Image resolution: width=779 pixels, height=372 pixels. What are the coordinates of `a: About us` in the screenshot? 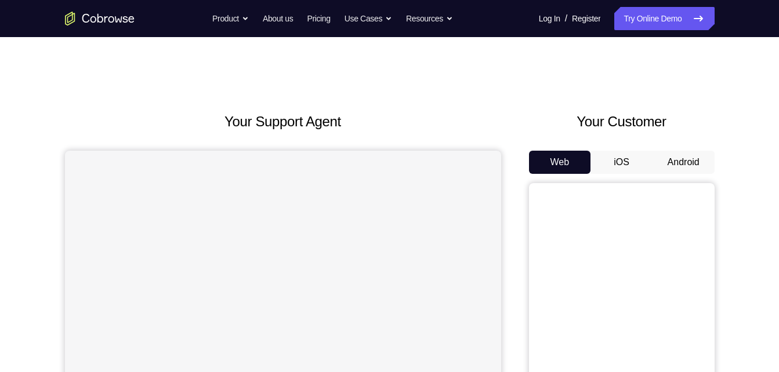 It's located at (278, 19).